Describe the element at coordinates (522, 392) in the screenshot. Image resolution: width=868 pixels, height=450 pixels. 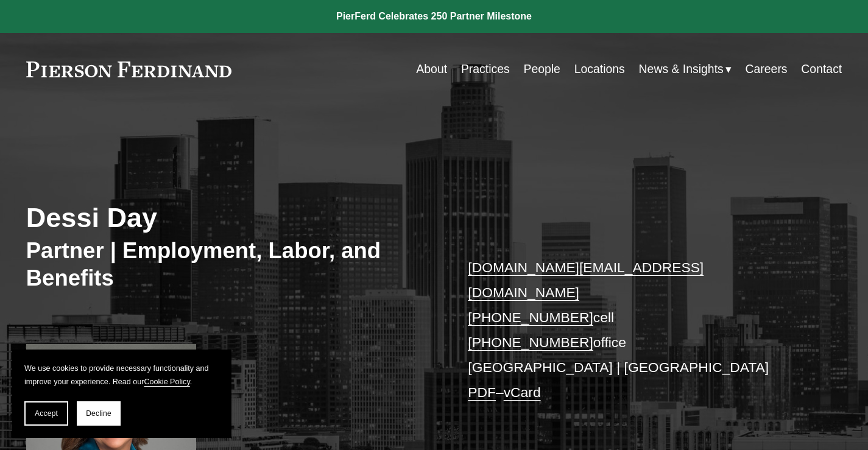
I see `a: vCard` at that location.